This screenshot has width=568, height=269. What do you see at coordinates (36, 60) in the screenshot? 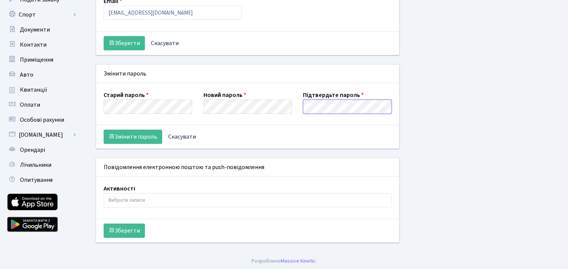
I see `span: Приміщення` at bounding box center [36, 60].